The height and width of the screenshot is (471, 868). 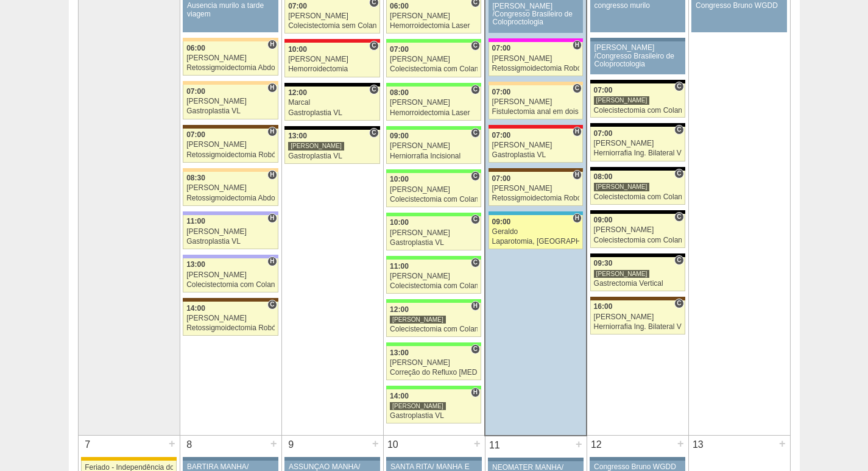 What do you see at coordinates (332, 102) in the screenshot?
I see `div: Marcal` at bounding box center [332, 102].